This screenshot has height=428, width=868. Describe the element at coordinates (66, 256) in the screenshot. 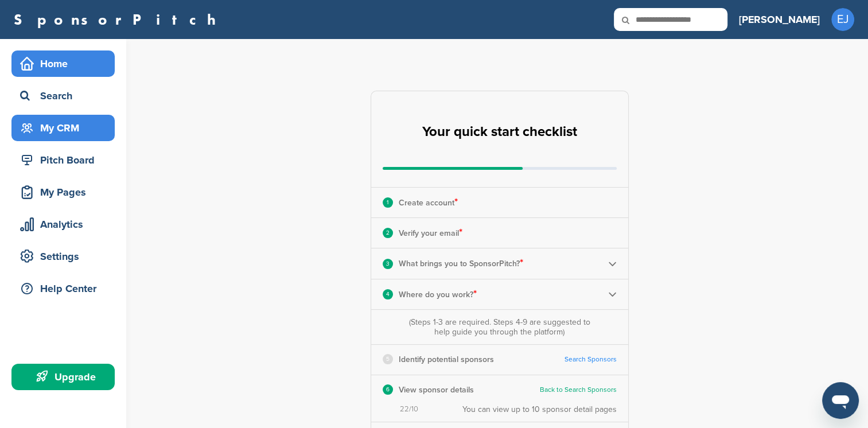

I see `div: Settings` at that location.